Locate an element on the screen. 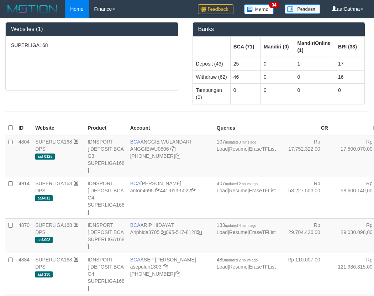 The height and width of the screenshot is (296, 374). img: panduan.png is located at coordinates (302, 9).